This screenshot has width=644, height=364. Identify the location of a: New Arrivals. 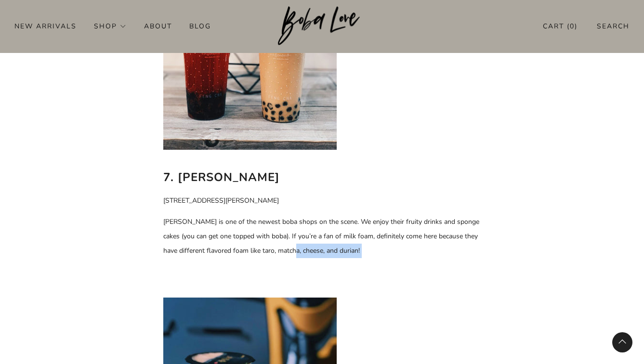
(45, 26).